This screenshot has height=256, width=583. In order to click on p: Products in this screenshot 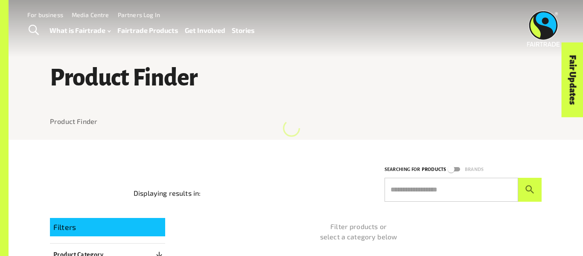, I will do `click(434, 169)`.